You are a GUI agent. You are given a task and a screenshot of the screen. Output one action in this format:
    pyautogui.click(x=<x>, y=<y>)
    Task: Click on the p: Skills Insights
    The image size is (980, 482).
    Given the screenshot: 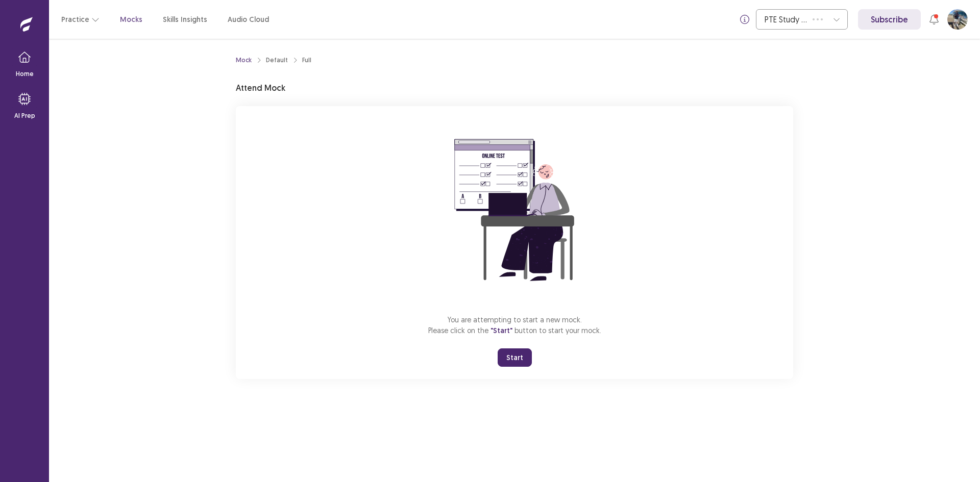 What is the action you would take?
    pyautogui.click(x=185, y=19)
    